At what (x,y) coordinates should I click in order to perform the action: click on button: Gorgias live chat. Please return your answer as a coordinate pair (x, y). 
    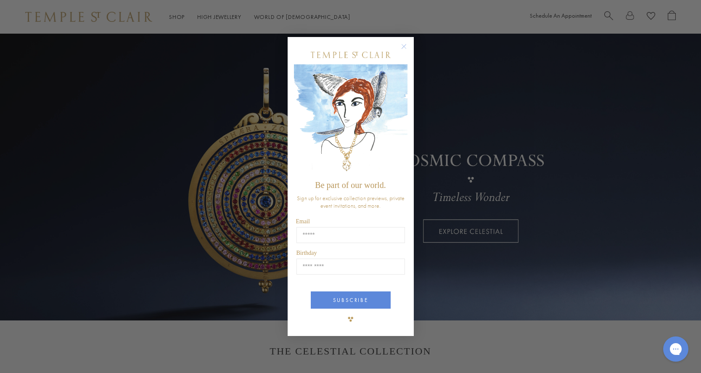
    Looking at the image, I should click on (17, 16).